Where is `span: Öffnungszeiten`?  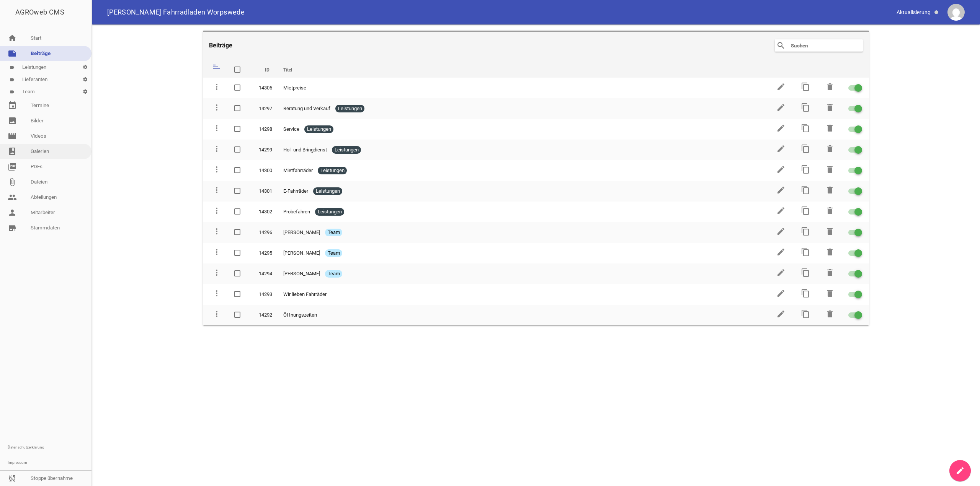
span: Öffnungszeiten is located at coordinates (301, 315).